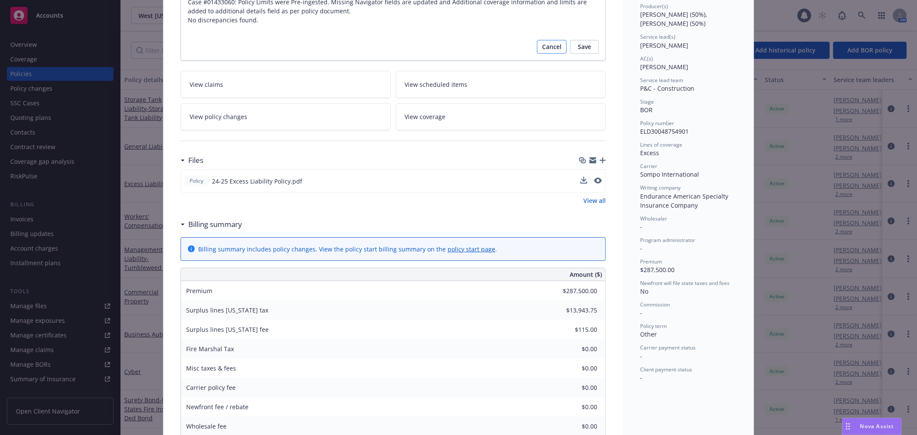 The width and height of the screenshot is (917, 435). Describe the element at coordinates (877, 426) in the screenshot. I see `span: Nova Assist` at that location.